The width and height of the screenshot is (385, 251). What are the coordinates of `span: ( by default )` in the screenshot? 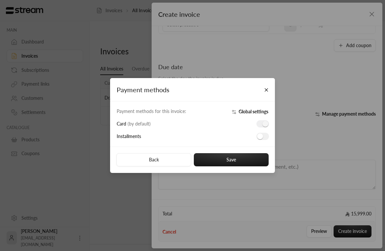 It's located at (139, 124).